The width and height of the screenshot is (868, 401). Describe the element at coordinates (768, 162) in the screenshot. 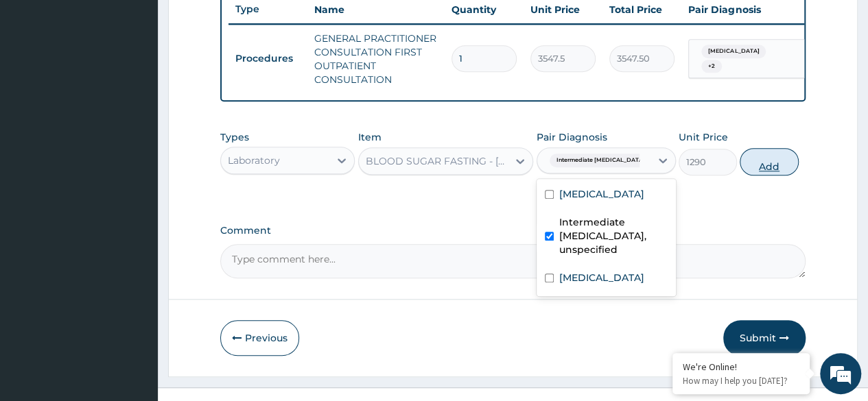

I see `button: Add` at that location.